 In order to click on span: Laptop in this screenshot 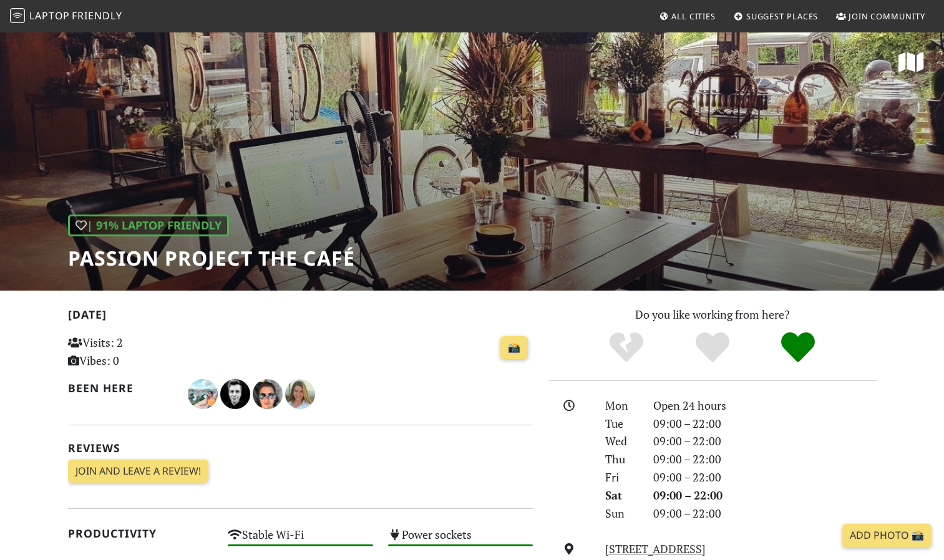, I will do `click(49, 16)`.